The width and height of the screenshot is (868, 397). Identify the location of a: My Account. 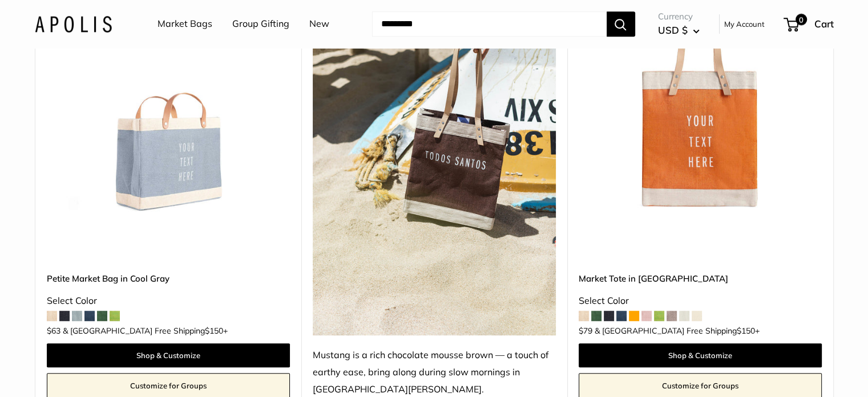
(744, 24).